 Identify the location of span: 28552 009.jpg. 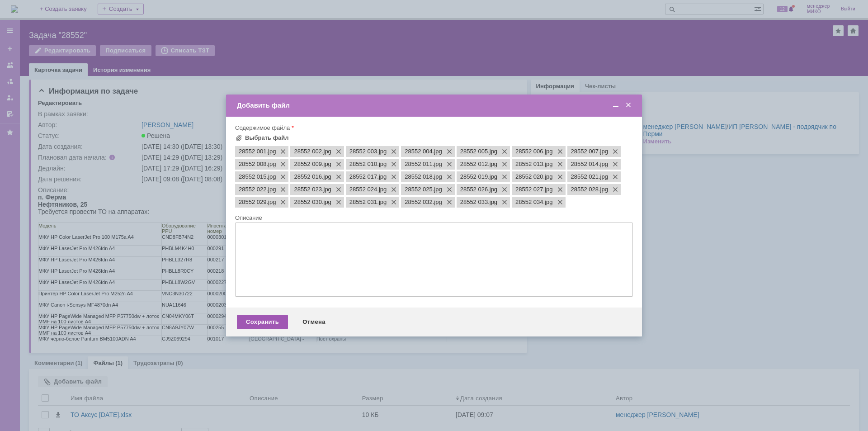
(307, 164).